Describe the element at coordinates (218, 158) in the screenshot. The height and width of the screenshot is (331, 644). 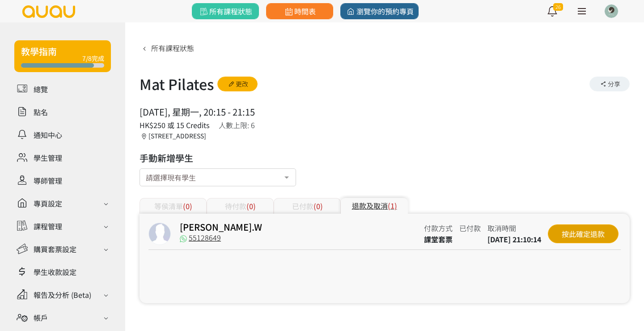
I see `h3: 手動新增學生` at that location.